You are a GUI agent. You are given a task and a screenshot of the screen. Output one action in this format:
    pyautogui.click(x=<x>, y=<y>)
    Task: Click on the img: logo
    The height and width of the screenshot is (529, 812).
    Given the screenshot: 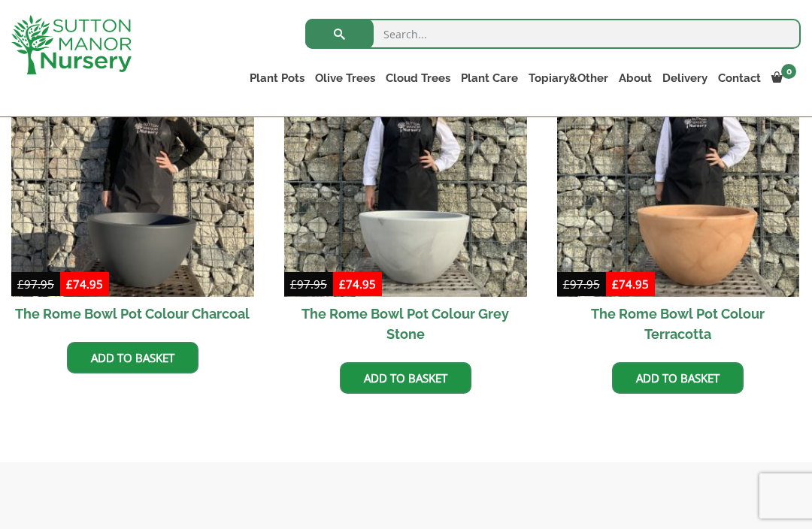 What is the action you would take?
    pyautogui.click(x=71, y=44)
    